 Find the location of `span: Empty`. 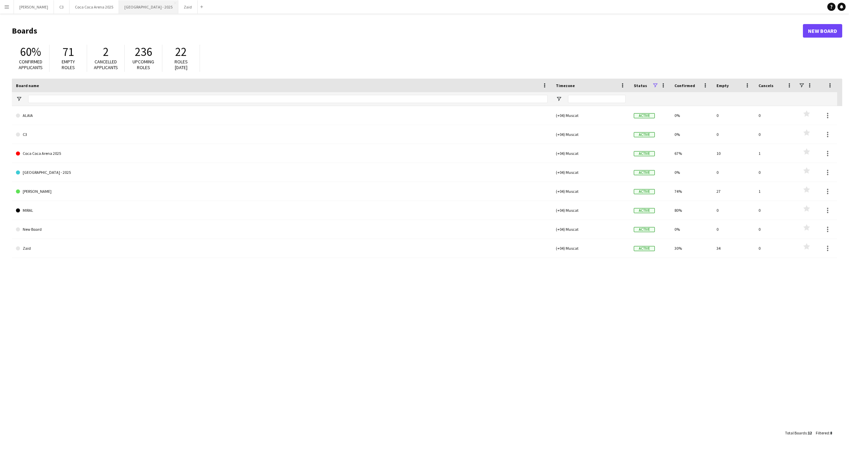

span: Empty is located at coordinates (722, 85).